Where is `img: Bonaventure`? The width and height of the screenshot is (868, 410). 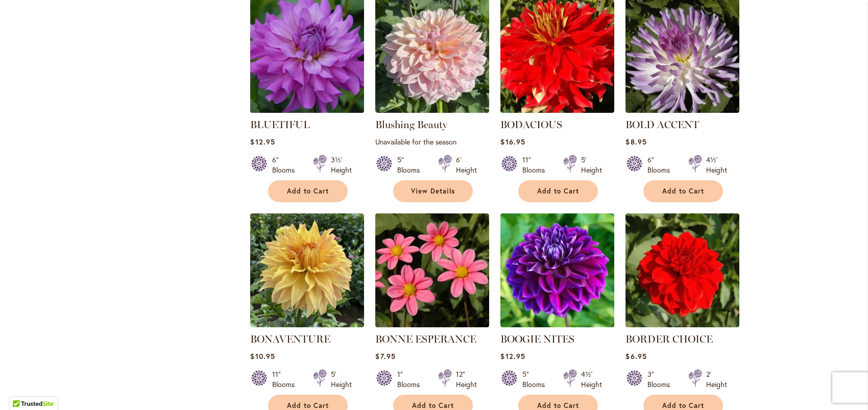 img: Bonaventure is located at coordinates (307, 270).